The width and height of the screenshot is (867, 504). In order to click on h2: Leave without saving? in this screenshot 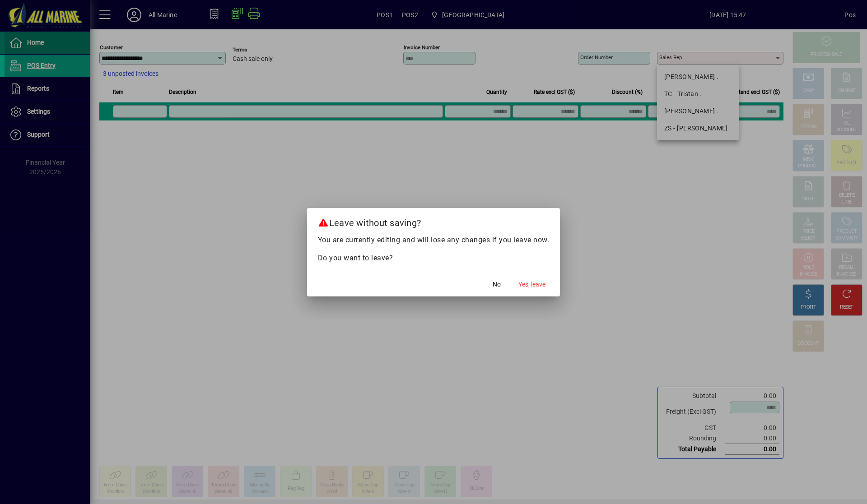, I will do `click(433, 221)`.